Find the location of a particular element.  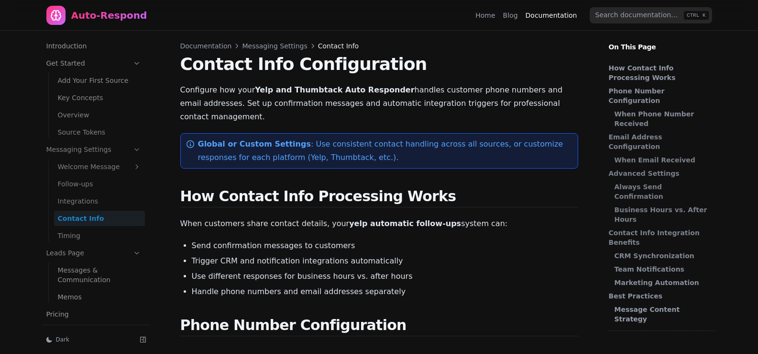

a: Always Send Confirmation is located at coordinates (663, 191).